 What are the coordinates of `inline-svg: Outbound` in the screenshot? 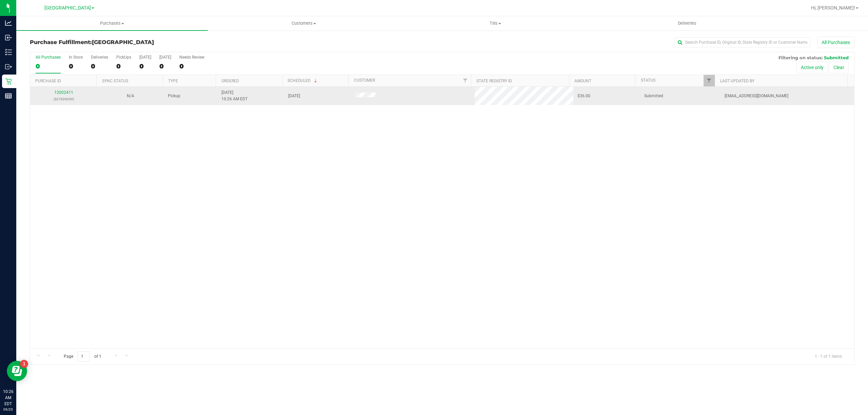 It's located at (9, 67).